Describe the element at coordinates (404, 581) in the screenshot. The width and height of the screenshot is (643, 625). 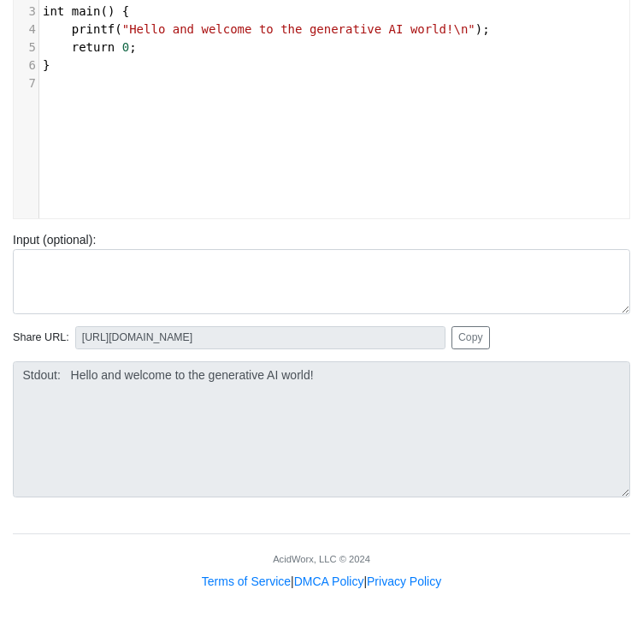
I see `a: Privacy Policy` at that location.